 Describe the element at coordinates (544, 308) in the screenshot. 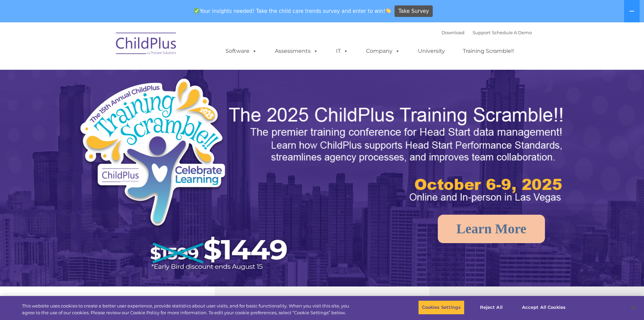

I see `button: Accept All Cookies` at that location.